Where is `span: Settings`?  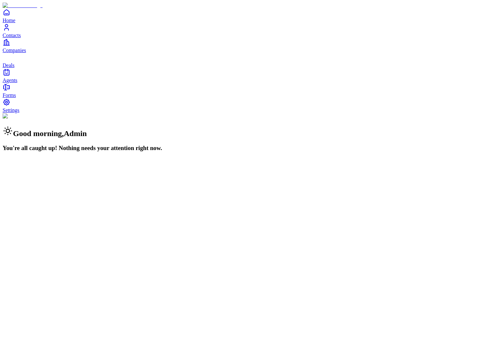 span: Settings is located at coordinates (11, 110).